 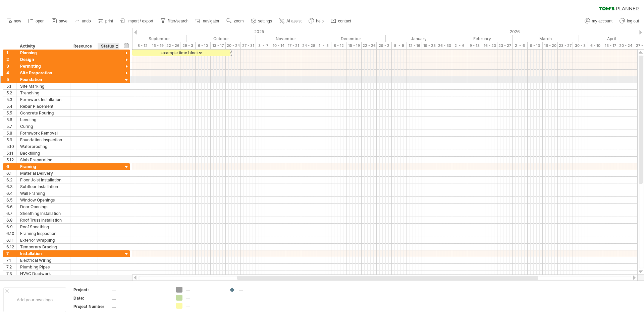 What do you see at coordinates (63, 21) in the screenshot?
I see `span: save` at bounding box center [63, 21].